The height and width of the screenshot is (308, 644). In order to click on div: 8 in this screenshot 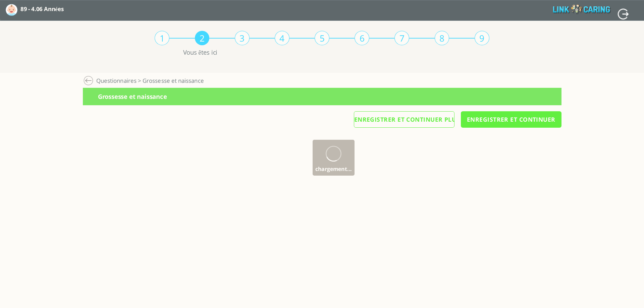, I will do `click(442, 38)`.